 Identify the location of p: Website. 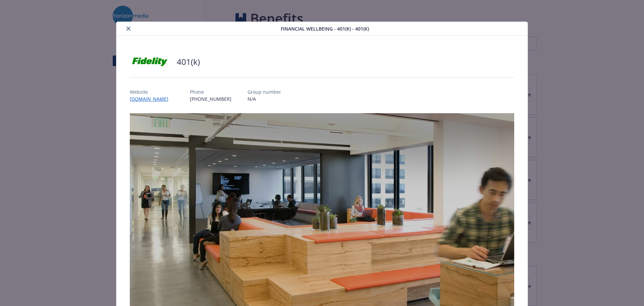
(152, 91).